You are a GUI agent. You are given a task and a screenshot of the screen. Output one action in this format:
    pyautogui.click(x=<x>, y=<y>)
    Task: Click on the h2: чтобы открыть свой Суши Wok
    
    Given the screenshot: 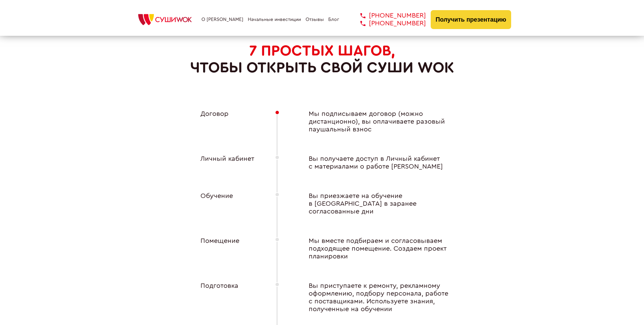 What is the action you would take?
    pyautogui.click(x=322, y=59)
    